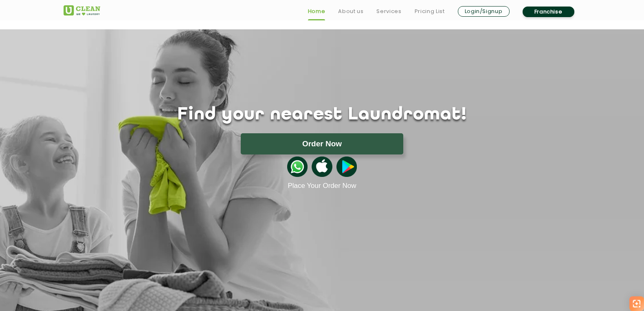  What do you see at coordinates (347, 166) in the screenshot?
I see `img: playstoreicon.png` at bounding box center [347, 166].